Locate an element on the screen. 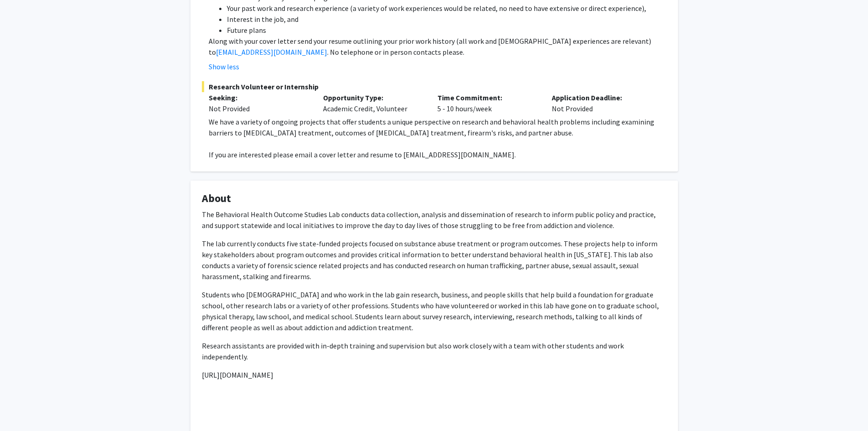  p: Seeking: is located at coordinates (259, 98).